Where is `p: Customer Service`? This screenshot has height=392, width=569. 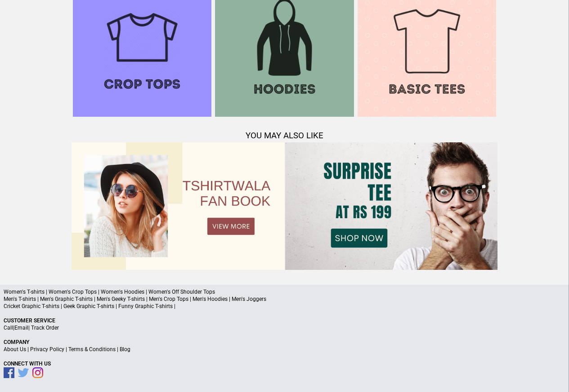
p: Customer Service is located at coordinates (284, 321).